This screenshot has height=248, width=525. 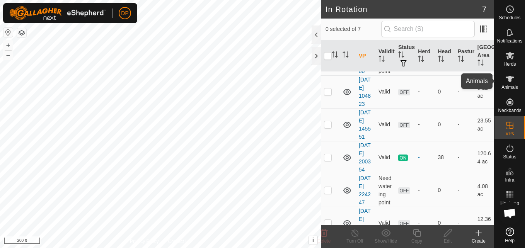 I want to click on span: 0 selected of 7, so click(x=353, y=29).